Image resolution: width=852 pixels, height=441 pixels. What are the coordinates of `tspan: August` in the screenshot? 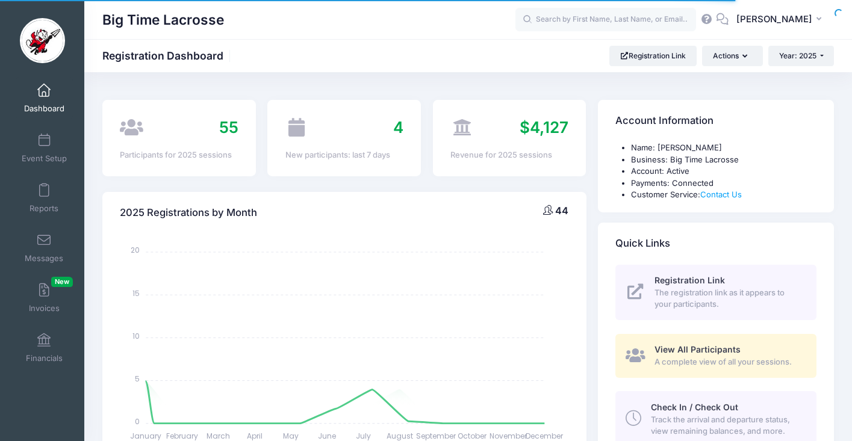 It's located at (400, 436).